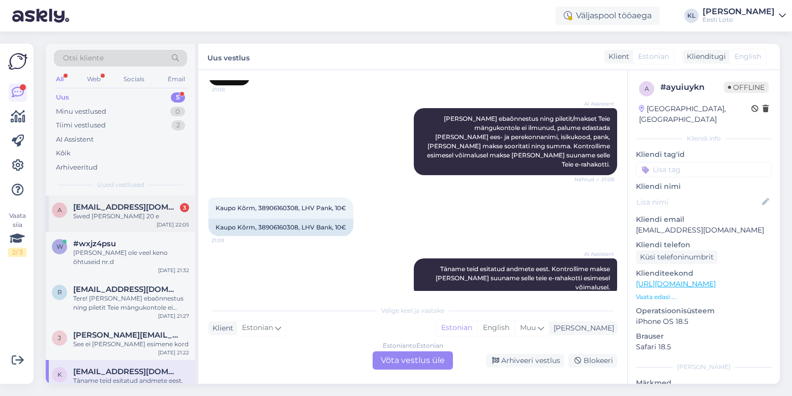 Image resolution: width=792 pixels, height=396 pixels. What do you see at coordinates (739, 20) in the screenshot?
I see `div: Eesti Loto` at bounding box center [739, 20].